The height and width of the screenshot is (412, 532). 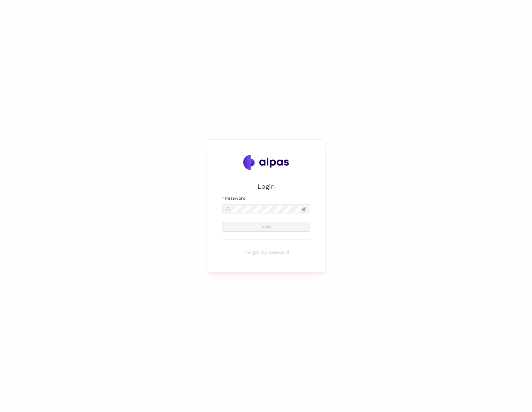 What do you see at coordinates (234, 198) in the screenshot?
I see `label: Password` at bounding box center [234, 198].